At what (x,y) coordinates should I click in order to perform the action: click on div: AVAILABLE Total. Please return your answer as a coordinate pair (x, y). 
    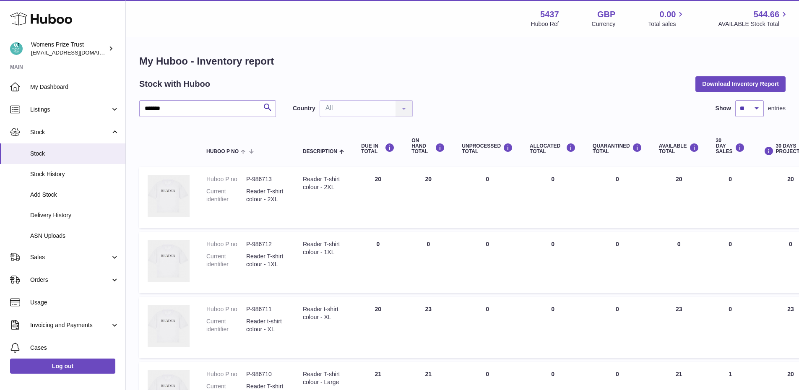
    Looking at the image, I should click on (679, 148).